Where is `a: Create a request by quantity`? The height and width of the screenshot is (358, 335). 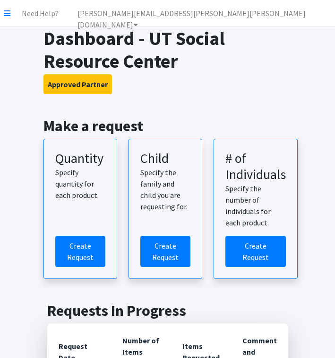
a: Create a request by quantity is located at coordinates (80, 251).